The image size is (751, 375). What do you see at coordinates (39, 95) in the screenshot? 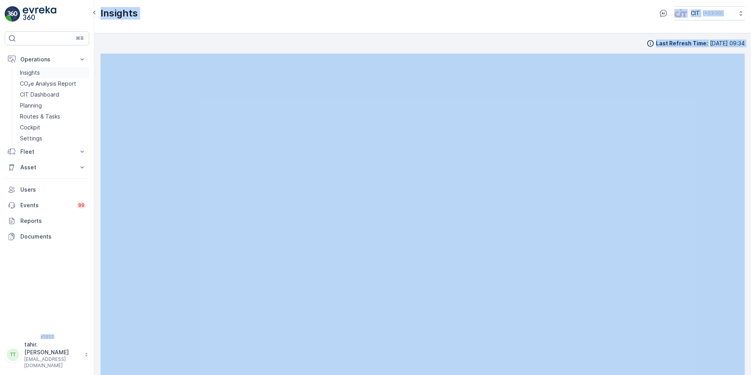
I see `p: CIT Dashboard` at bounding box center [39, 95].